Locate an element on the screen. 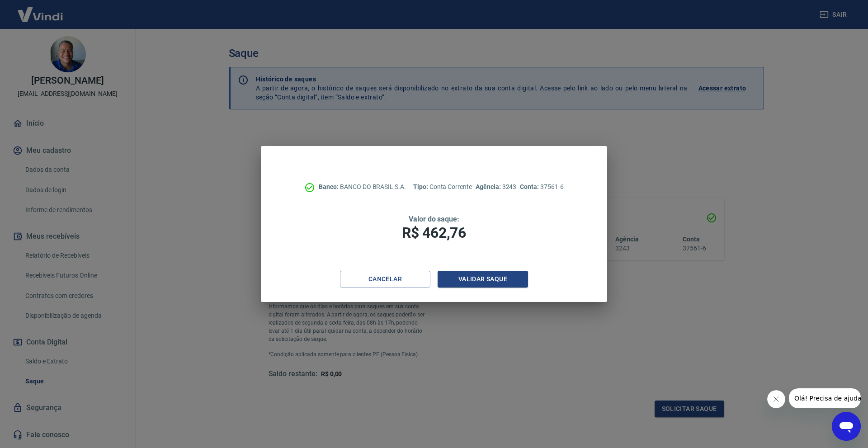 This screenshot has width=868, height=448. span: Tipo: is located at coordinates (421, 187).